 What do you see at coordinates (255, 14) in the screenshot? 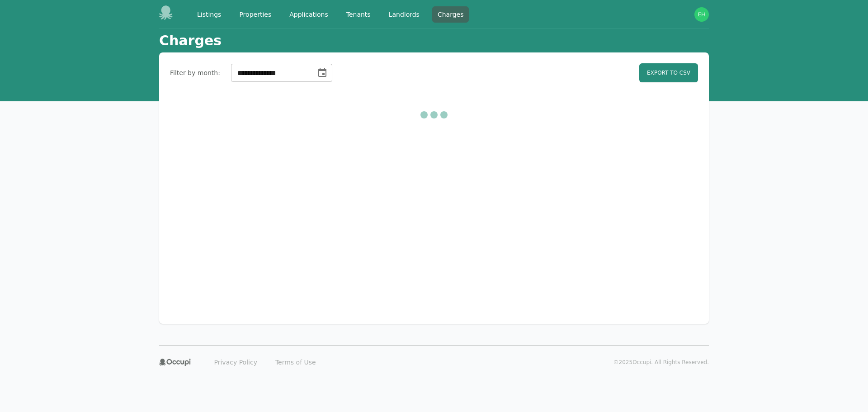
I see `a: Properties` at bounding box center [255, 14].